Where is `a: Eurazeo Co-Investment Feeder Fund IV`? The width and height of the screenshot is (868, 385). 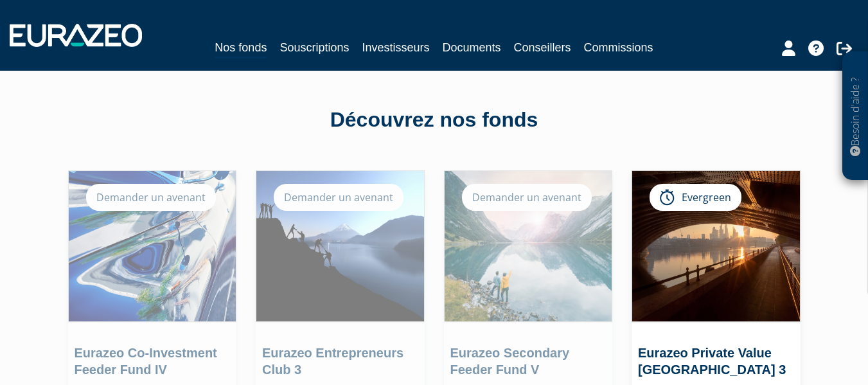
a: Eurazeo Co-Investment Feeder Fund IV is located at coordinates (146, 361).